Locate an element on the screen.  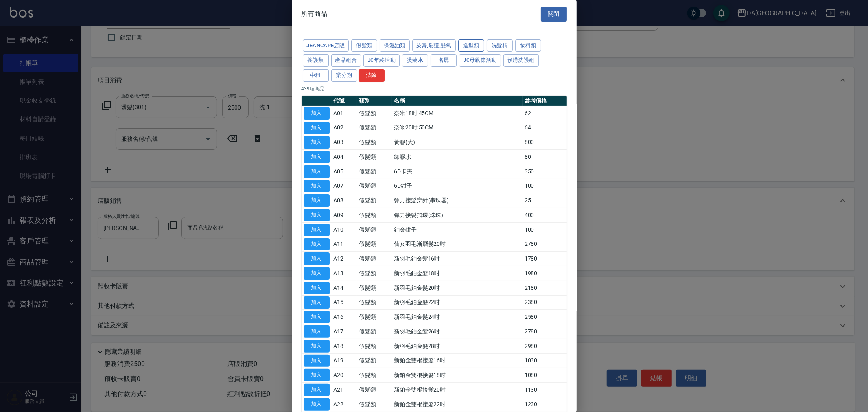
td: 仙女羽毛漸層髮20吋 is located at coordinates (457, 245).